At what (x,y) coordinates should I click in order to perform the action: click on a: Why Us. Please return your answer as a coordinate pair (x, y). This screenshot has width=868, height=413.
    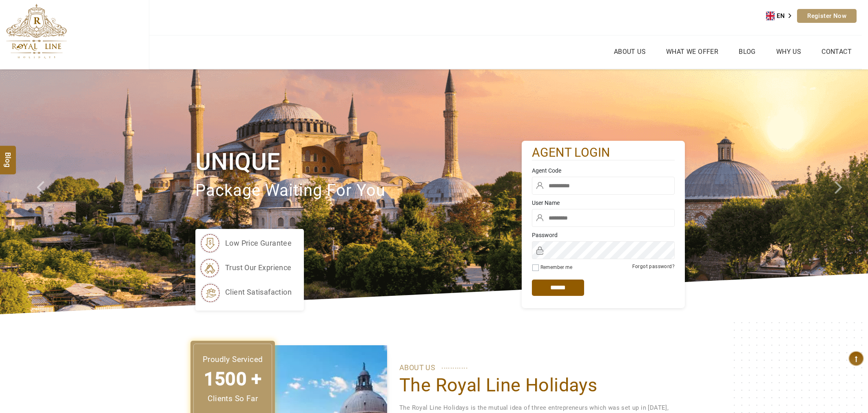
    Looking at the image, I should click on (788, 51).